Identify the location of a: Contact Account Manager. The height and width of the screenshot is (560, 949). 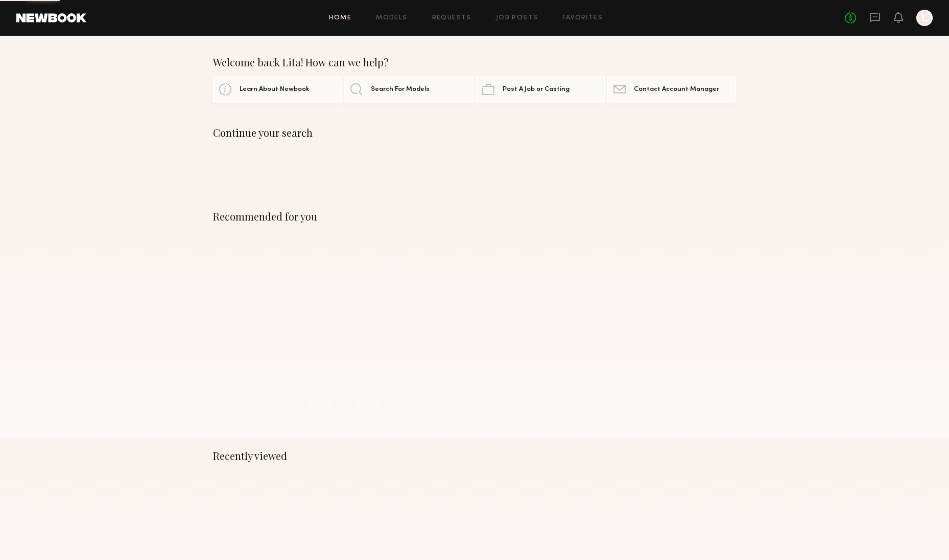
(672, 89).